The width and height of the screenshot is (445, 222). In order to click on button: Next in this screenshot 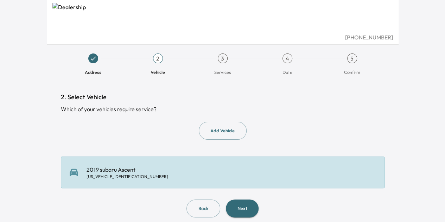, I will do `click(242, 208)`.